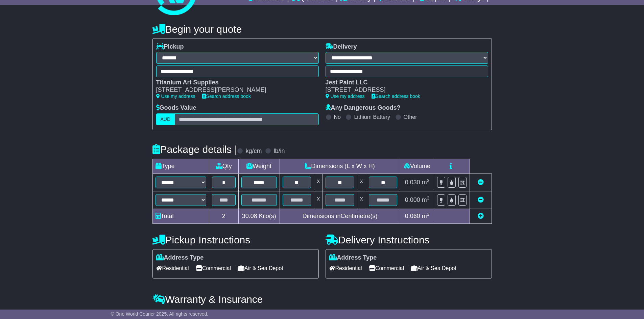 This screenshot has width=644, height=319. Describe the element at coordinates (481, 216) in the screenshot. I see `a: Add new item` at that location.